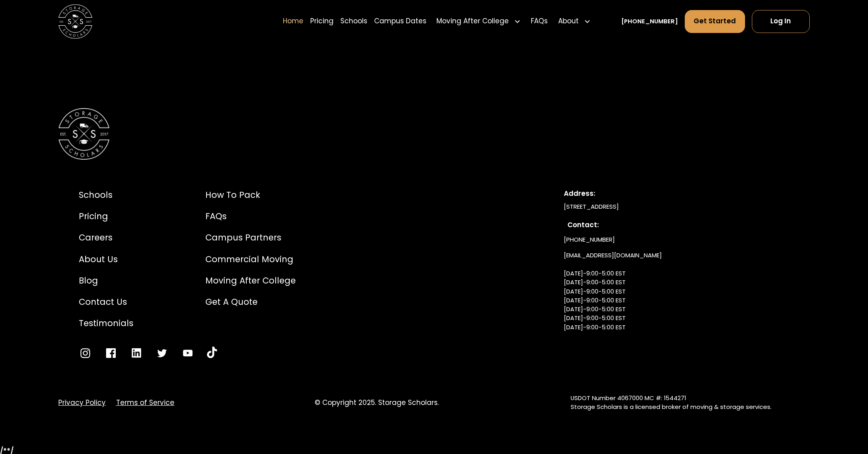 The width and height of the screenshot is (868, 454). What do you see at coordinates (251, 259) in the screenshot?
I see `a: Commercial Moving` at bounding box center [251, 259].